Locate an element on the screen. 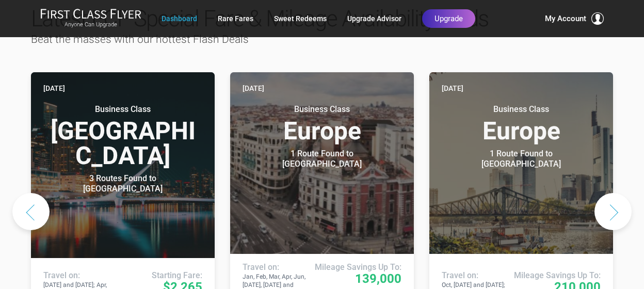  button: Previous slide is located at coordinates (31, 211).